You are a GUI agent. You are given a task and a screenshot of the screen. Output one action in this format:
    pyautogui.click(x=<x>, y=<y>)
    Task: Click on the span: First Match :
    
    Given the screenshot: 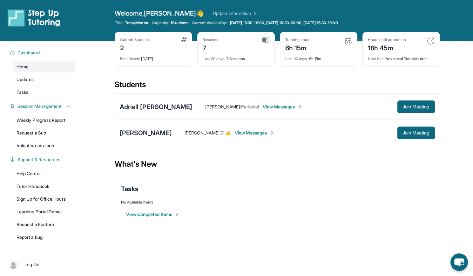 What is the action you would take?
    pyautogui.click(x=130, y=58)
    